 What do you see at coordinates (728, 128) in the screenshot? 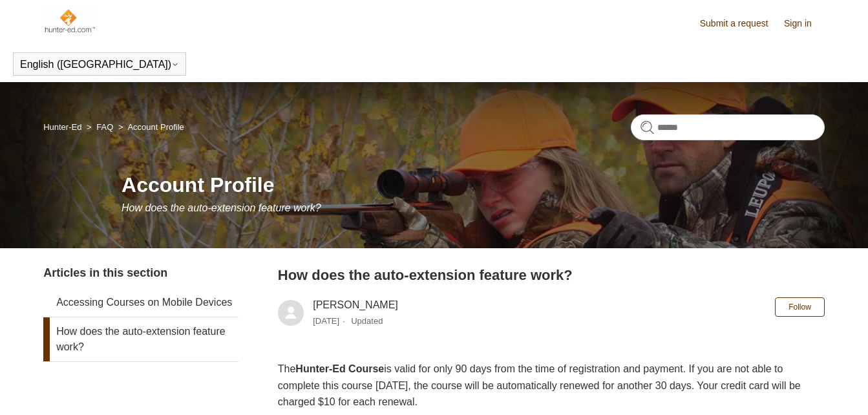
I see `input: Search` at bounding box center [728, 128].